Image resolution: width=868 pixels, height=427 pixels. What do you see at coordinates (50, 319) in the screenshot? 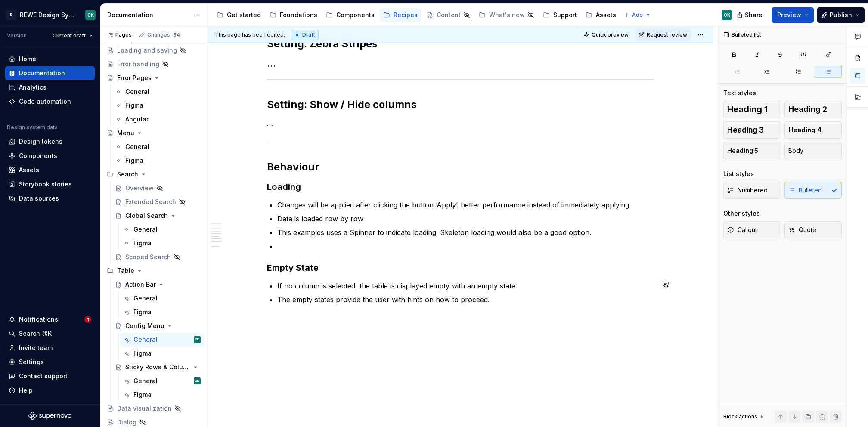
I see `button: Notifications1` at bounding box center [50, 319].